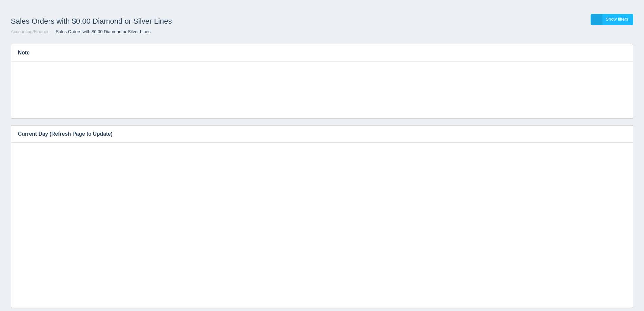  Describe the element at coordinates (30, 31) in the screenshot. I see `a: Accounting/Finance` at that location.